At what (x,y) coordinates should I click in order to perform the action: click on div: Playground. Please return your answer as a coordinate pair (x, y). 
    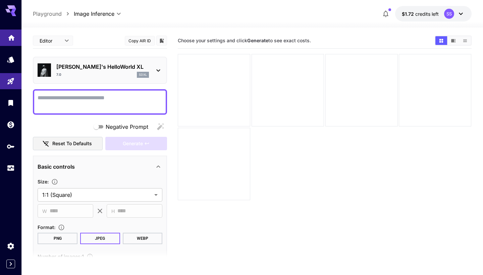
    Looking at the image, I should click on (11, 81).